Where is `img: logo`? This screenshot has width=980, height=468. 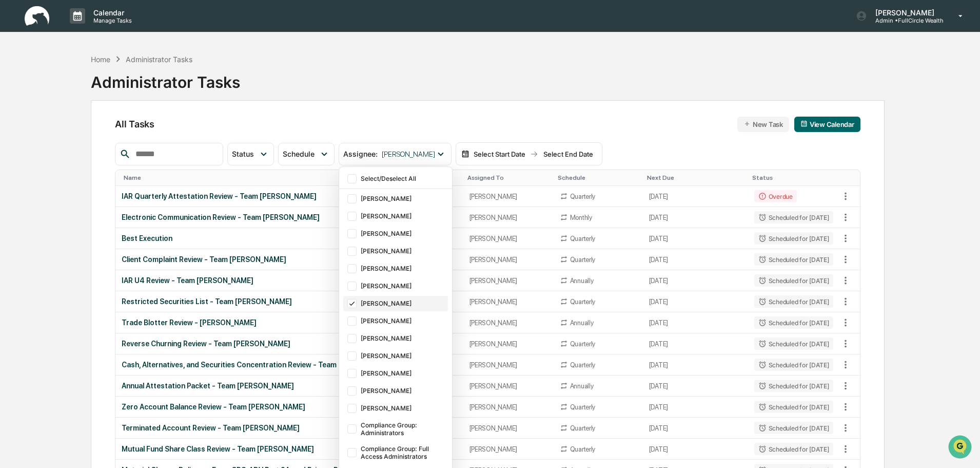 img: logo is located at coordinates (37, 16).